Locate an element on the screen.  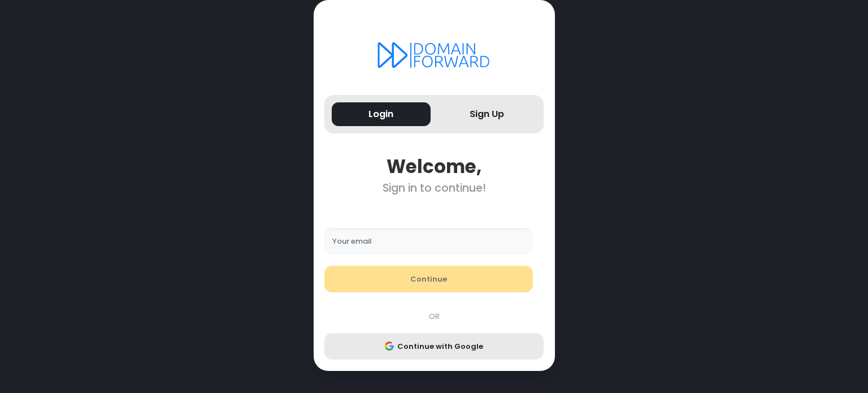
button: Sign Up is located at coordinates (487, 114).